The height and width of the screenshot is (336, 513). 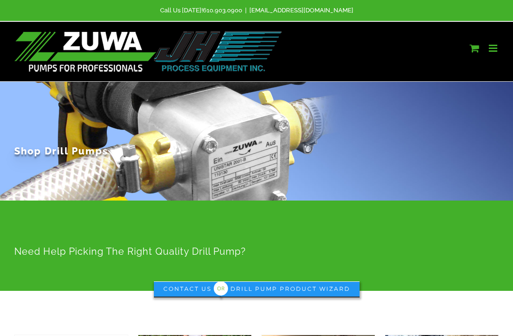 I want to click on a: Contact Us, so click(x=187, y=289).